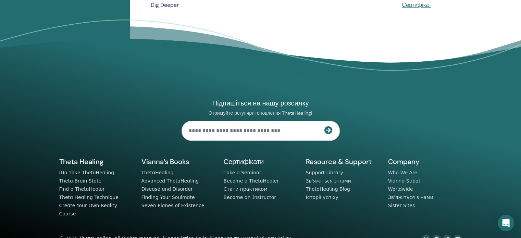  What do you see at coordinates (168, 197) in the screenshot?
I see `a: Finding Your Soulmate` at bounding box center [168, 197].